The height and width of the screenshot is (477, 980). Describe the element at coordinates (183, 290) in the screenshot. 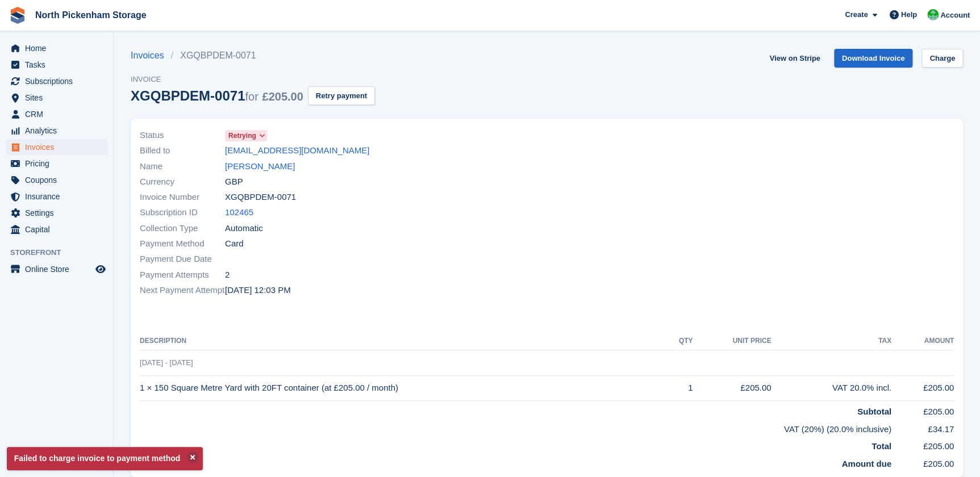

I see `span: Next Payment Attempt` at that location.